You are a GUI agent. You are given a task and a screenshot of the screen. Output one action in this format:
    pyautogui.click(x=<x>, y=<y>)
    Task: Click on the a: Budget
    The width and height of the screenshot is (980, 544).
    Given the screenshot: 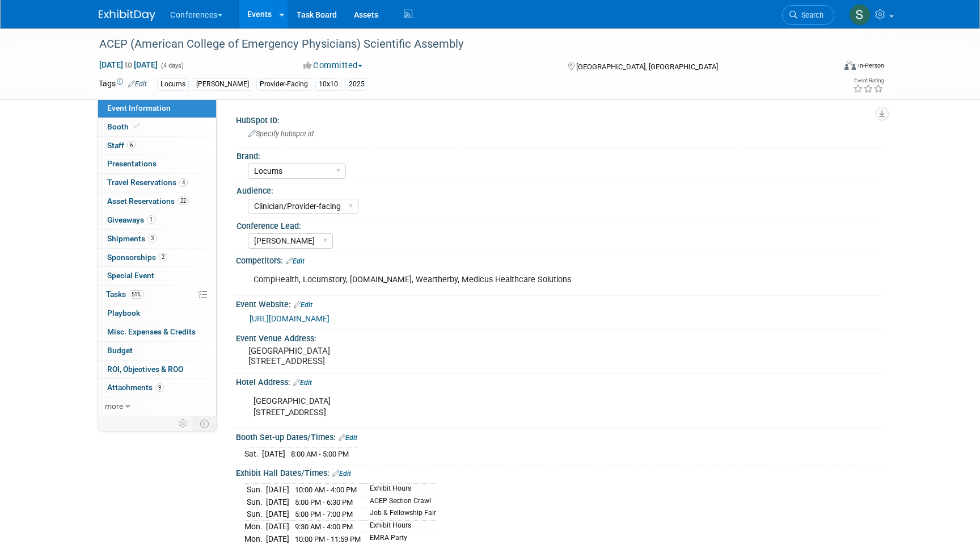 What is the action you would take?
    pyautogui.click(x=157, y=350)
    